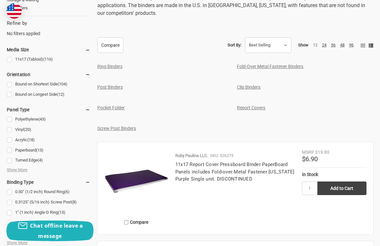  Describe the element at coordinates (48, 109) in the screenshot. I see `h5: Panel Type` at that location.